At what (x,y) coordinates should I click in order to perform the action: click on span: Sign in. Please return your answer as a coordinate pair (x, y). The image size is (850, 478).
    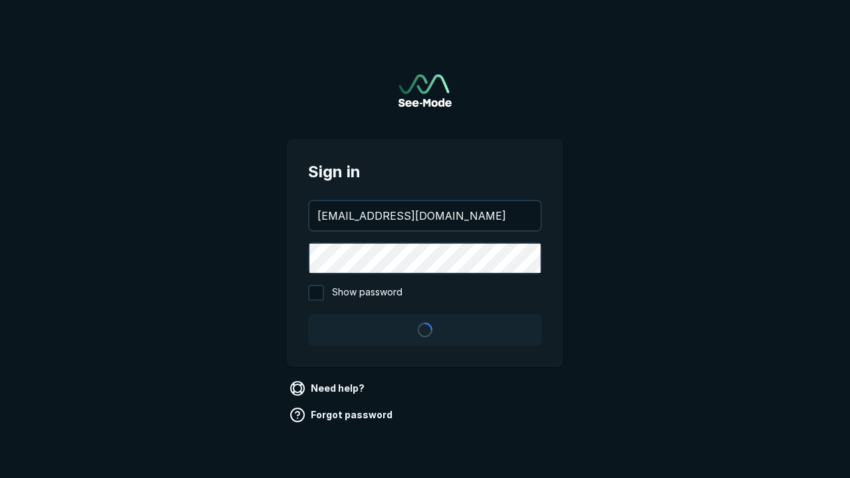
    Looking at the image, I should click on (425, 172).